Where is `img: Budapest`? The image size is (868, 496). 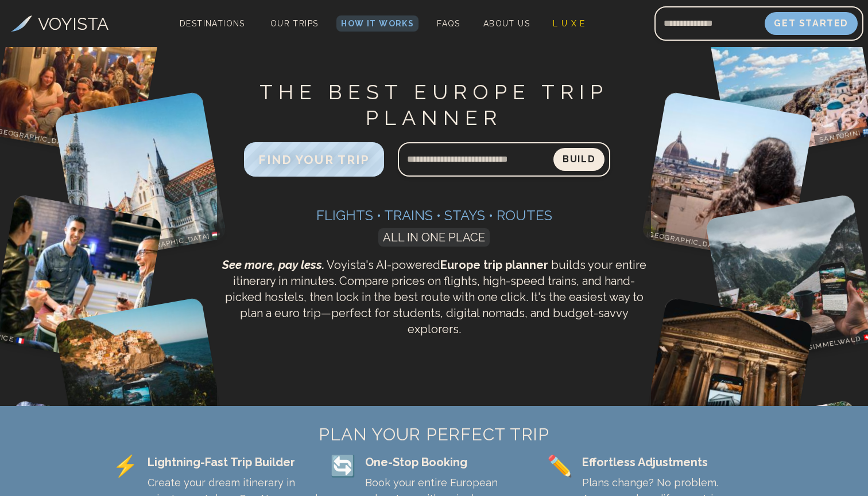 img: Budapest is located at coordinates (140, 178).